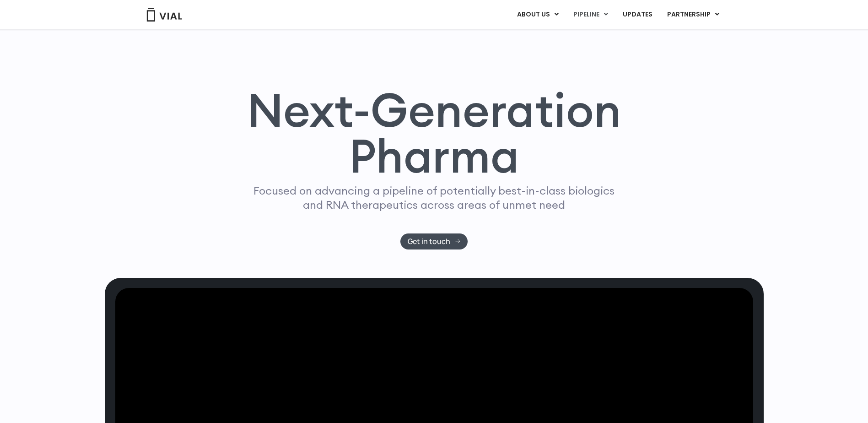 The width and height of the screenshot is (868, 423). I want to click on a: PIPELINEMenu Toggle, so click(590, 15).